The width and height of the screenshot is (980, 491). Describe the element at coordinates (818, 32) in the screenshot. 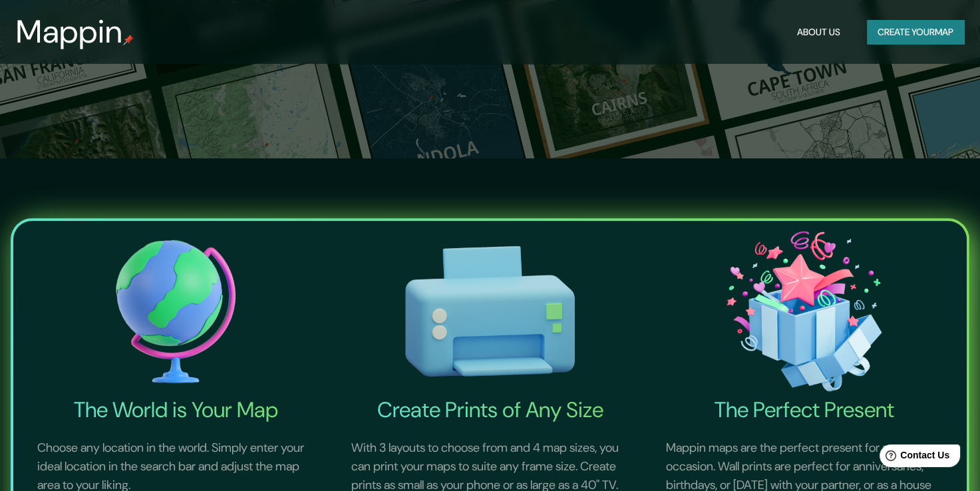

I see `button: About Us` at that location.